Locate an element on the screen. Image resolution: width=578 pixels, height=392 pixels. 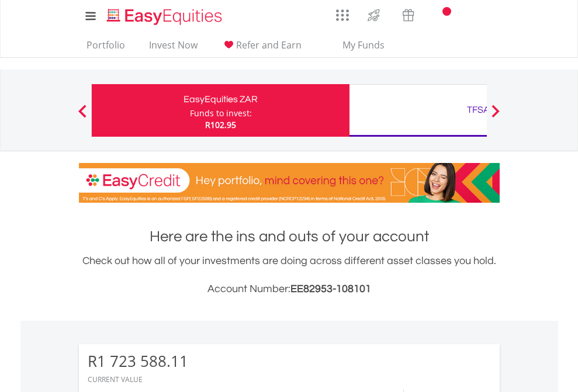
a: Portfolio is located at coordinates (106, 48).